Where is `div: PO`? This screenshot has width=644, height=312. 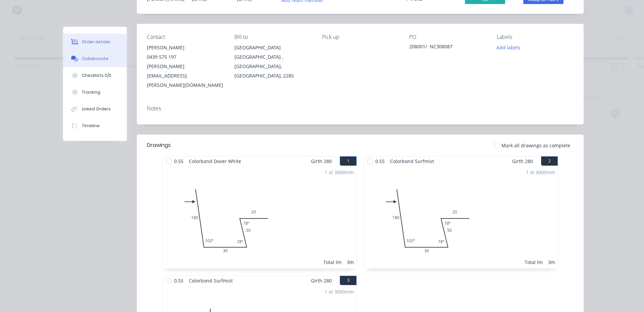 div: PO is located at coordinates (448, 37).